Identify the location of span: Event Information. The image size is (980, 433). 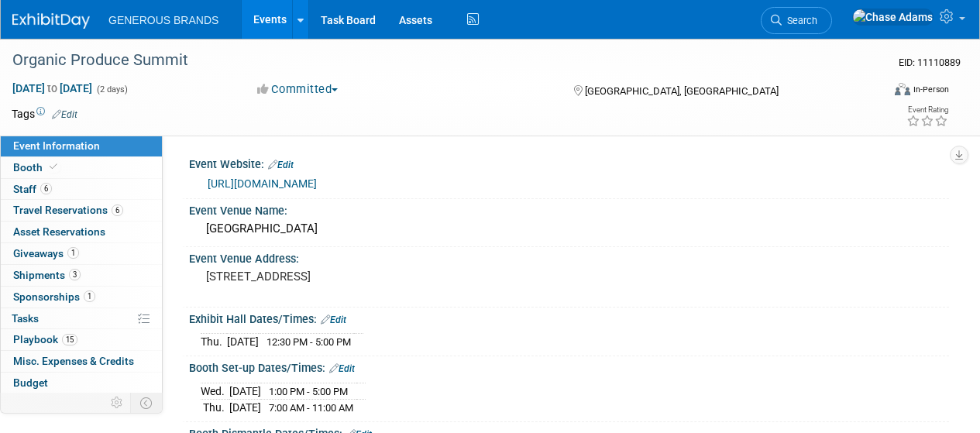
(57, 145).